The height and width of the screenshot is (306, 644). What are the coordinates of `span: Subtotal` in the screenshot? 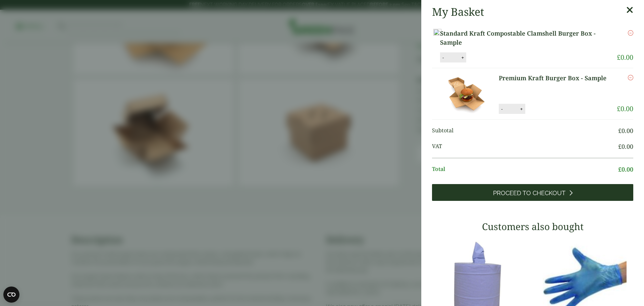 It's located at (525, 131).